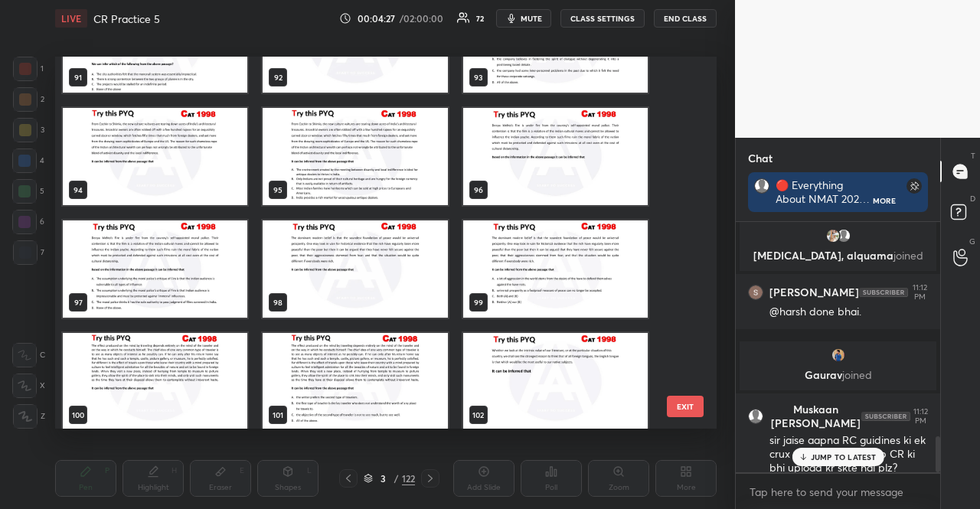 Image resolution: width=980 pixels, height=509 pixels. Describe the element at coordinates (408, 479) in the screenshot. I see `div: 122` at that location.